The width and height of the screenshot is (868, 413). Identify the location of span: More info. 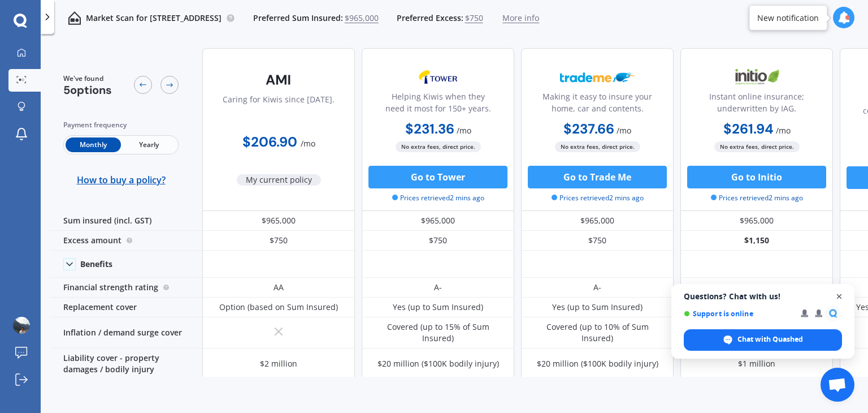
(521, 18).